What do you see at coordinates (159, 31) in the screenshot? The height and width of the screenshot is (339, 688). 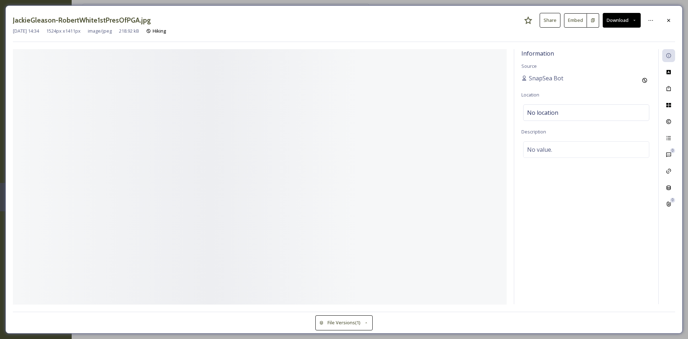 I see `span: Hiking` at bounding box center [159, 31].